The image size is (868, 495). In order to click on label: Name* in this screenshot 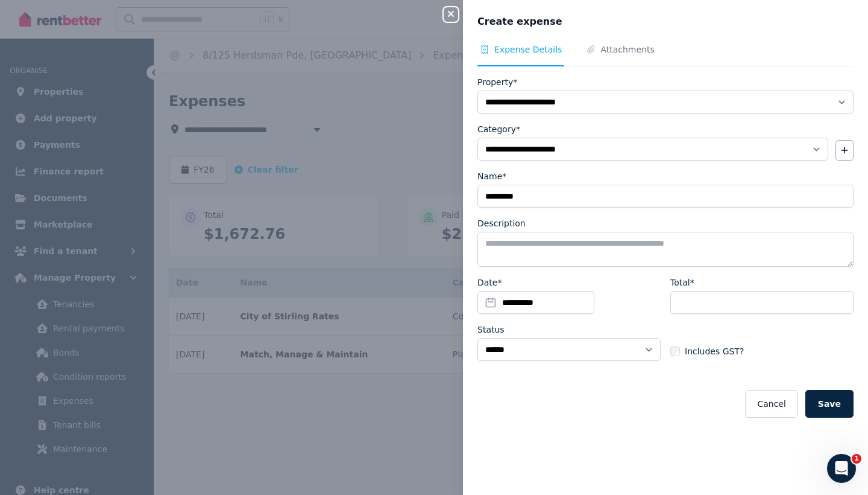, I will do `click(492, 176)`.